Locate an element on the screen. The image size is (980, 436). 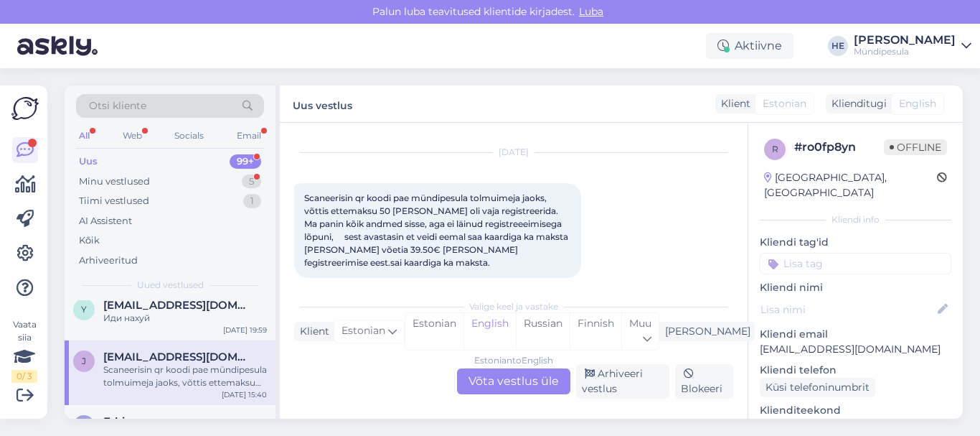
span: J is located at coordinates (84, 361).